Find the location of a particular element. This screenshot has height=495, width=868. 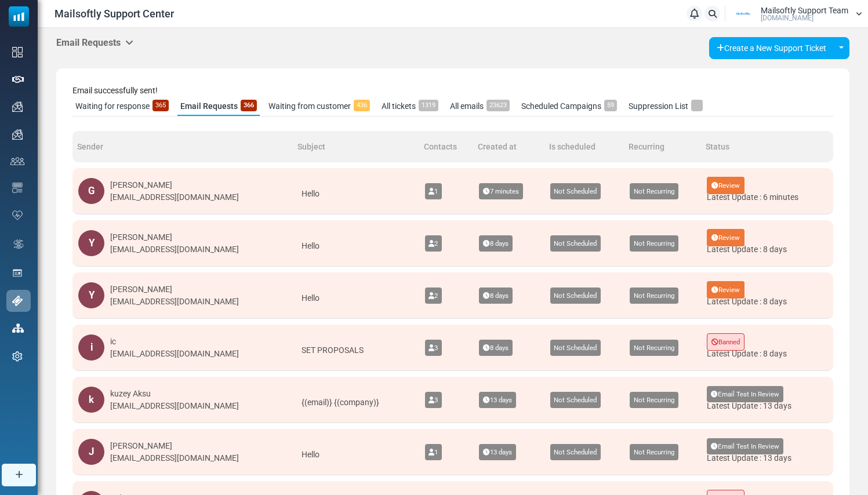

span: Banned is located at coordinates (726, 342).